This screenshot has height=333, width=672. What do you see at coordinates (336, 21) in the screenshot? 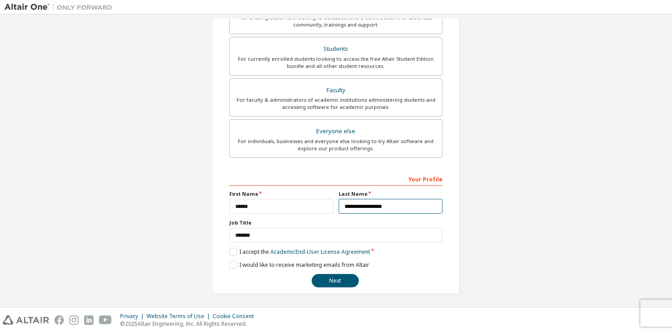
I see `div: For existing customers looking to access software downloads, HPC resources, community, trainings ...` at bounding box center [336, 21].